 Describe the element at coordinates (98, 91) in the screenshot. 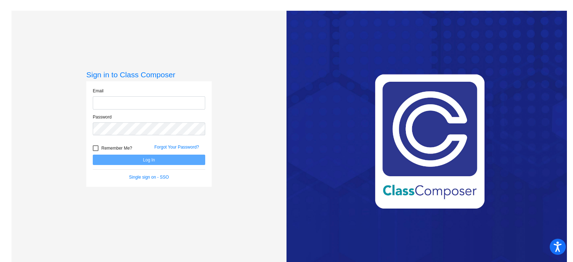

I see `label: Email` at that location.